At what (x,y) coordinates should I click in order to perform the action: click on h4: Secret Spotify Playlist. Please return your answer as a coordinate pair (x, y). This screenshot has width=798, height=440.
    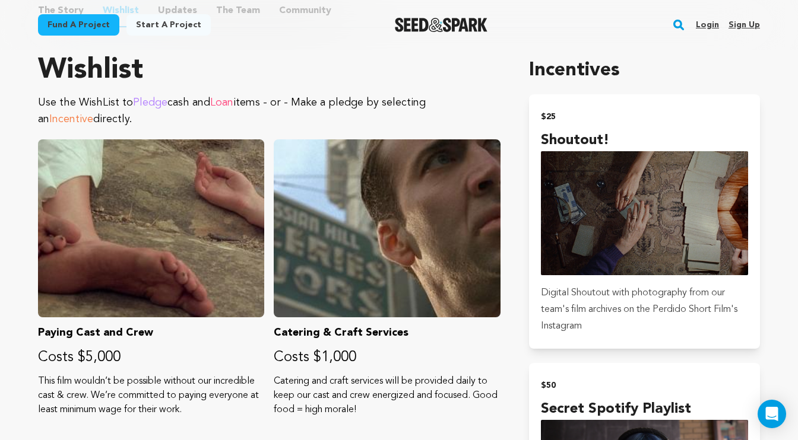
    Looking at the image, I should click on (644, 410).